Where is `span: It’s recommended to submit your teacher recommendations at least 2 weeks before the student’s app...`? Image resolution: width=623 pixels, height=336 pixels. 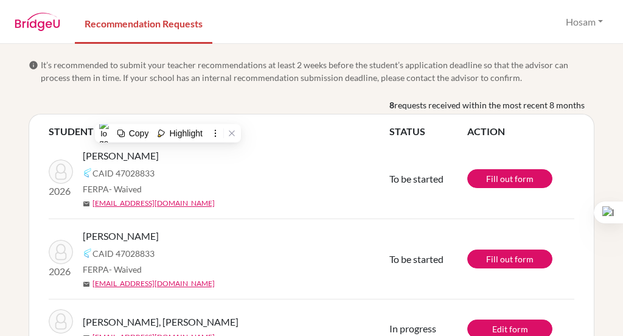 span: It’s recommended to submit your teacher recommendations at least 2 weeks before the student’s app... is located at coordinates (318, 71).